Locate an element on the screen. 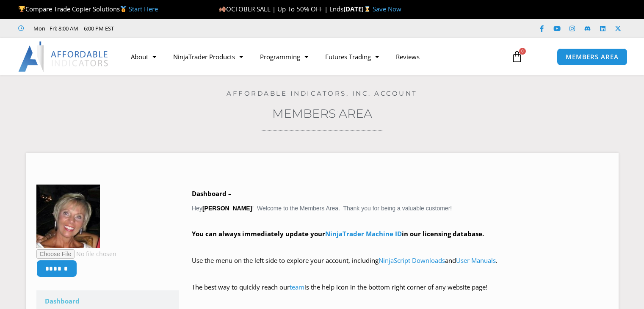 Image resolution: width=644 pixels, height=309 pixels. a: Affordable Indicators, Inc. Account is located at coordinates (322, 93).